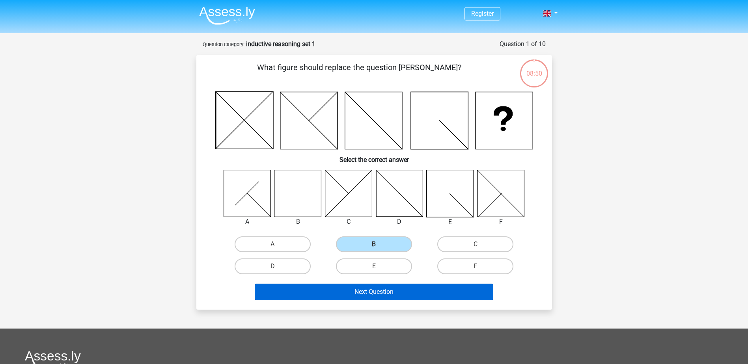 This screenshot has width=748, height=364. Describe the element at coordinates (247, 222) in the screenshot. I see `div: A` at that location.